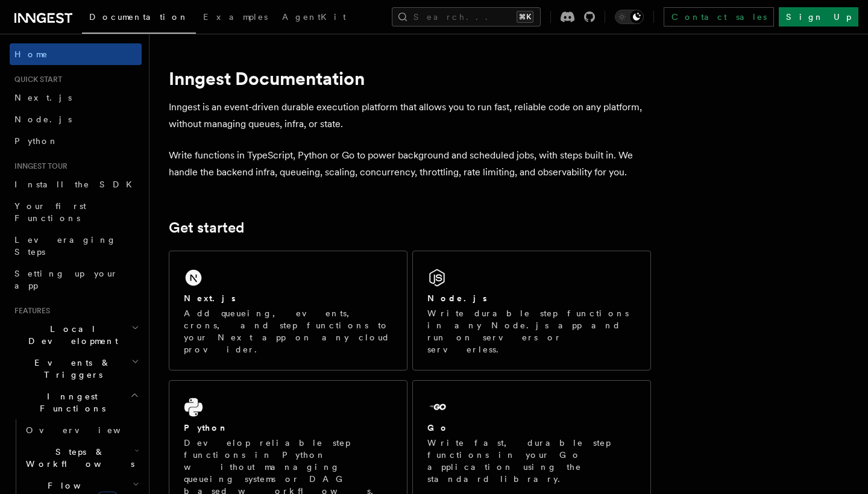 This screenshot has width=868, height=494. I want to click on h2: Next.js, so click(210, 298).